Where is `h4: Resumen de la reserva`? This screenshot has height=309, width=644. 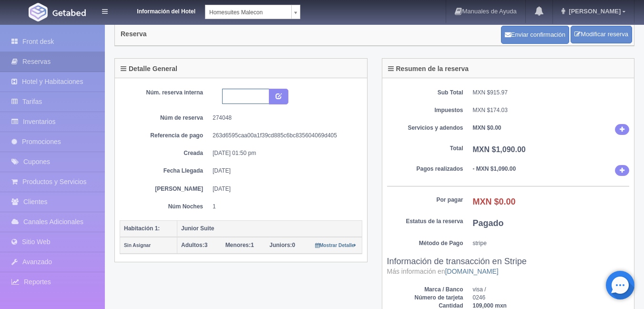
h4: Resumen de la reserva is located at coordinates (429, 69).